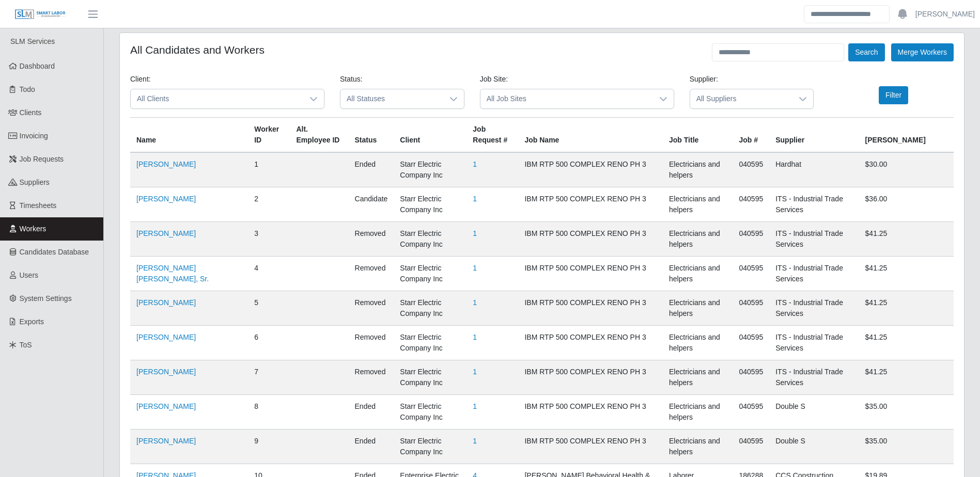  What do you see at coordinates (54, 253) in the screenshot?
I see `span: Candidates Database` at bounding box center [54, 253].